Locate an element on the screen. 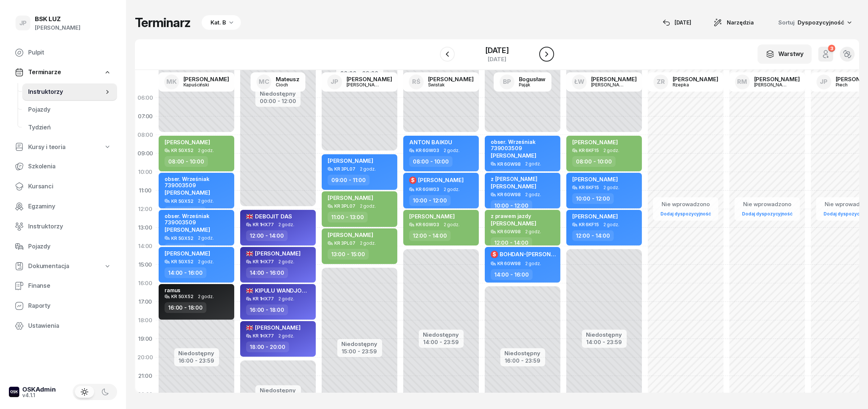 This screenshot has width=868, height=409. button: Niedostępny20:00 - 23:59 is located at coordinates (278, 394).